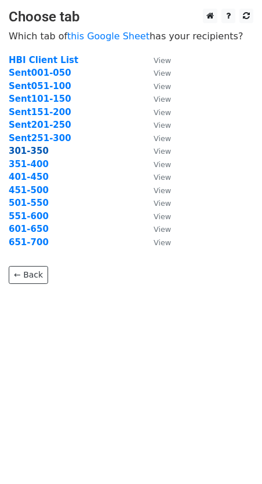  What do you see at coordinates (28, 151) in the screenshot?
I see `strong: 301-350` at bounding box center [28, 151].